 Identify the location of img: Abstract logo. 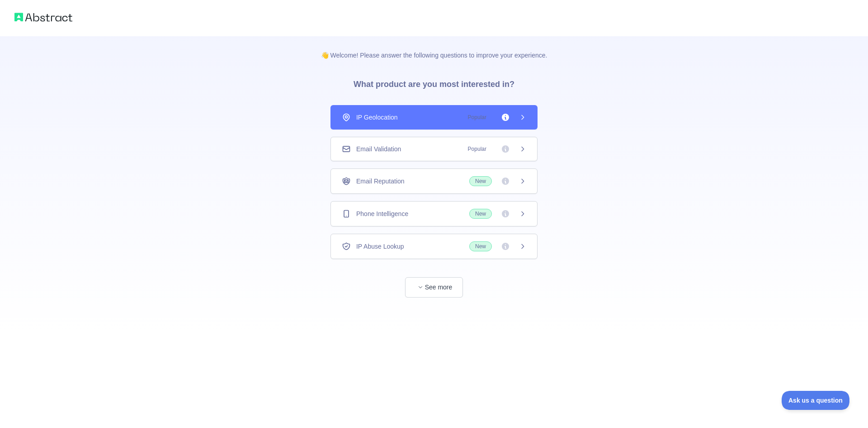
(44, 17).